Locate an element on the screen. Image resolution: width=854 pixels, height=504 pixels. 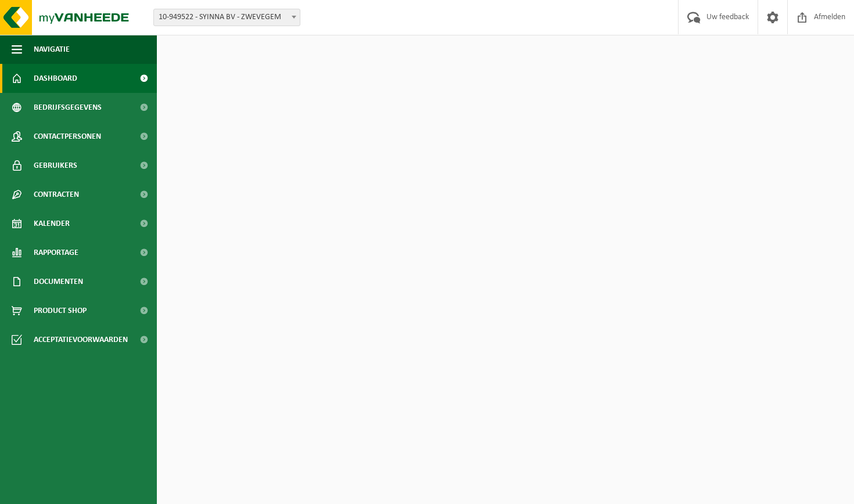
span: Contracten is located at coordinates (56, 195).